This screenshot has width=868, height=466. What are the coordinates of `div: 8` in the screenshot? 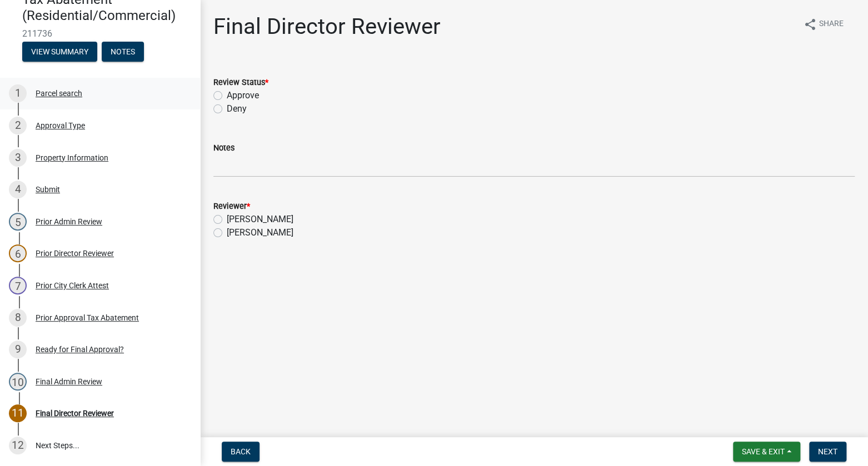 It's located at (18, 317).